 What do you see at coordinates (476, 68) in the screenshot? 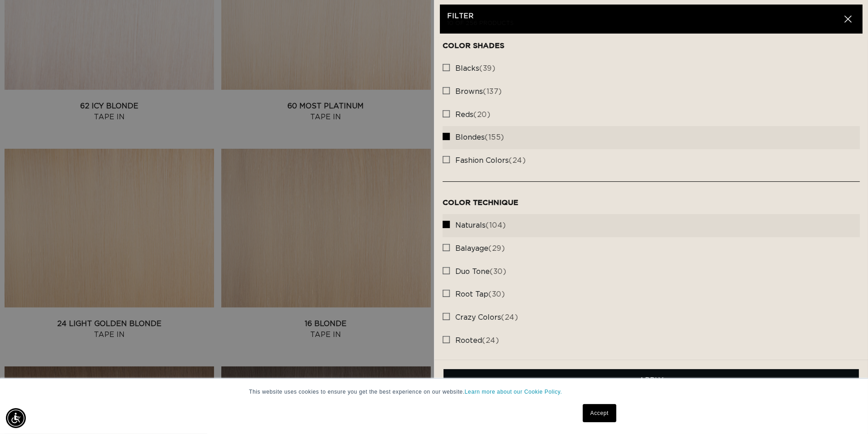
I see `span: (39)` at bounding box center [476, 68].